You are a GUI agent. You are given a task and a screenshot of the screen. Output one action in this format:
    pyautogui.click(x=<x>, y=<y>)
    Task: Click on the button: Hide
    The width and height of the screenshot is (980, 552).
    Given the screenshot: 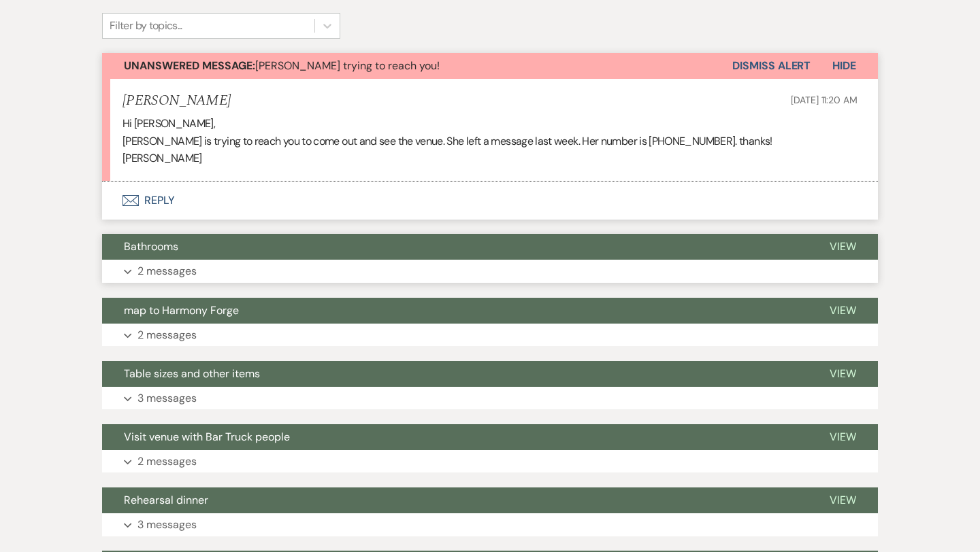 What is the action you would take?
    pyautogui.click(x=844, y=66)
    